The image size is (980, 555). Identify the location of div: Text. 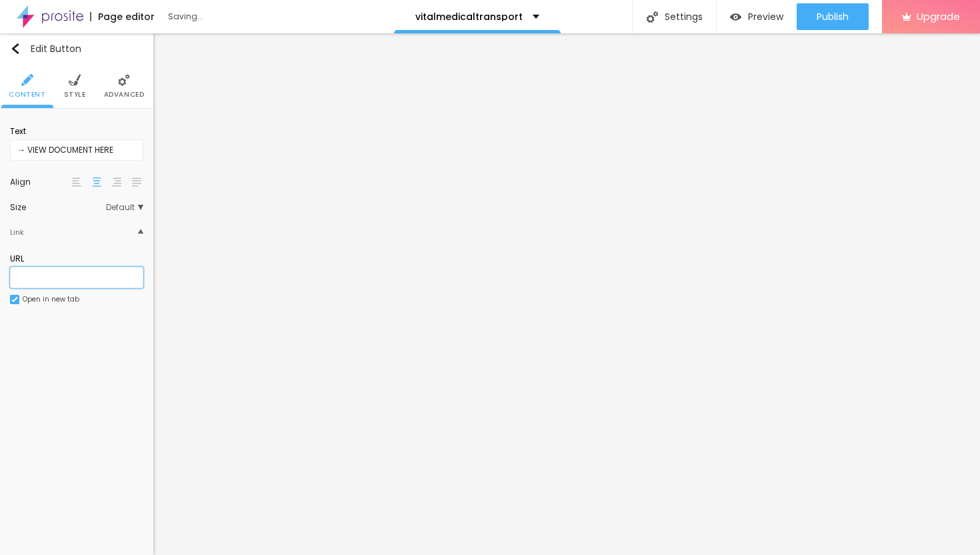
(77, 131).